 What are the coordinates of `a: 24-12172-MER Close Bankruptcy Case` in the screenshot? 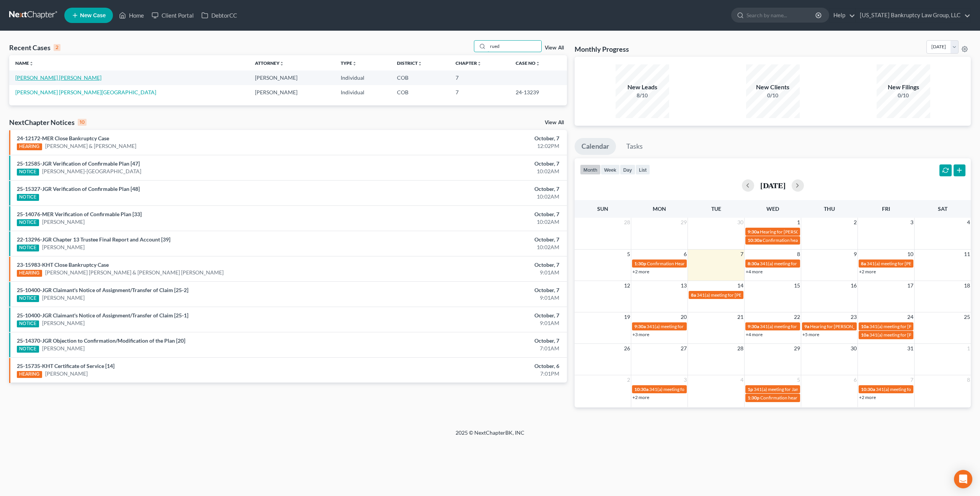 It's located at (62, 138).